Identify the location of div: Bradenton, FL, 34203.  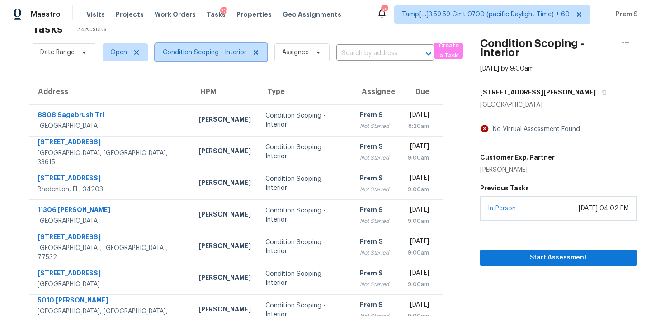
(111, 189).